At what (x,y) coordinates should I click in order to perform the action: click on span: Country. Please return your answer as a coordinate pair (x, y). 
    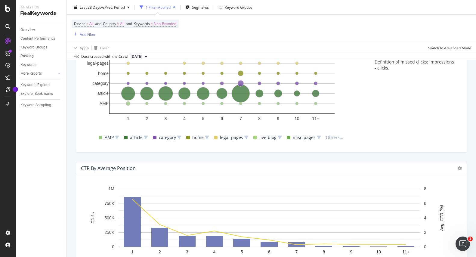
    Looking at the image, I should click on (110, 23).